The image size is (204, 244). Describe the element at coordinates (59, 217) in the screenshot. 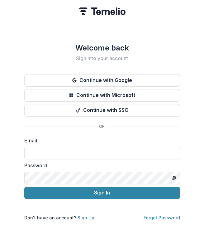

I see `p: Don't have an account?` at that location.